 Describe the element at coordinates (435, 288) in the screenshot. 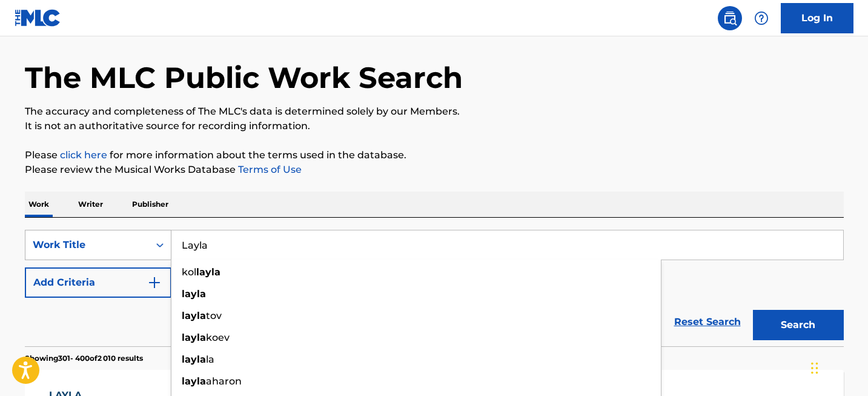

I see `form: Search Form` at that location.